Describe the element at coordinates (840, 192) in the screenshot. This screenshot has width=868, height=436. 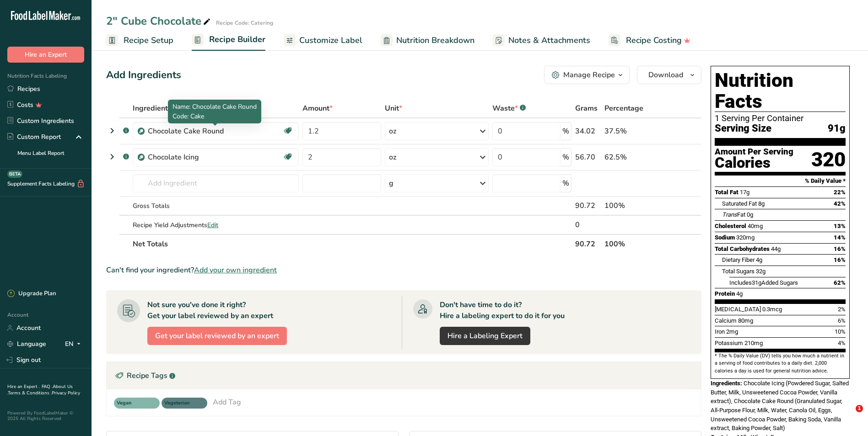
I see `span: 22%` at that location.